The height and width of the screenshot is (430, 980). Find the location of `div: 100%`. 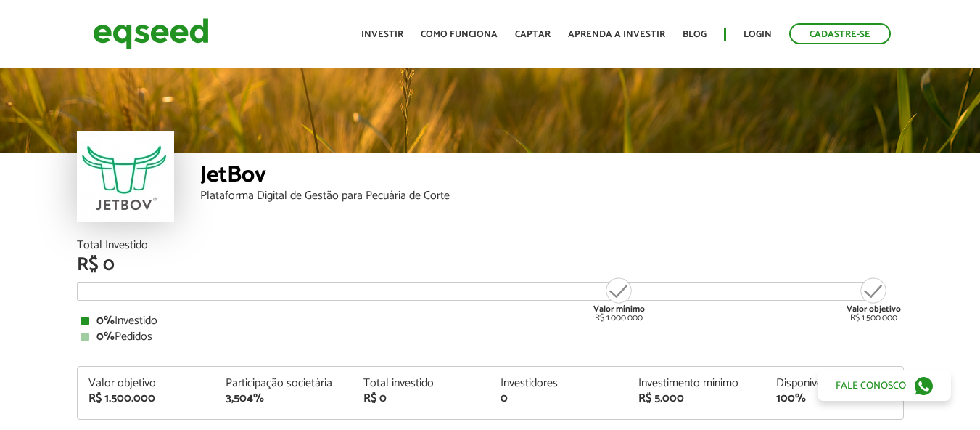

div: 100% is located at coordinates (834, 399).